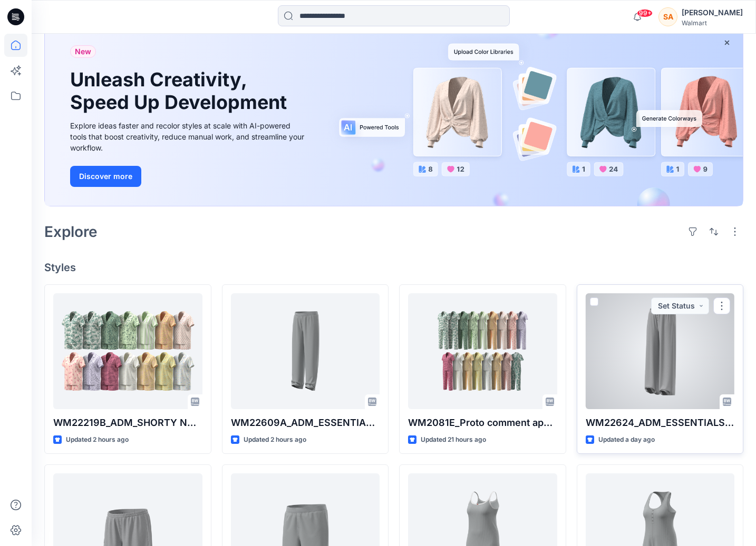 This screenshot has width=756, height=546. I want to click on div: Explore ideas faster and recolor styles at scale with AI-powered tools that boost creativity, red..., so click(189, 136).